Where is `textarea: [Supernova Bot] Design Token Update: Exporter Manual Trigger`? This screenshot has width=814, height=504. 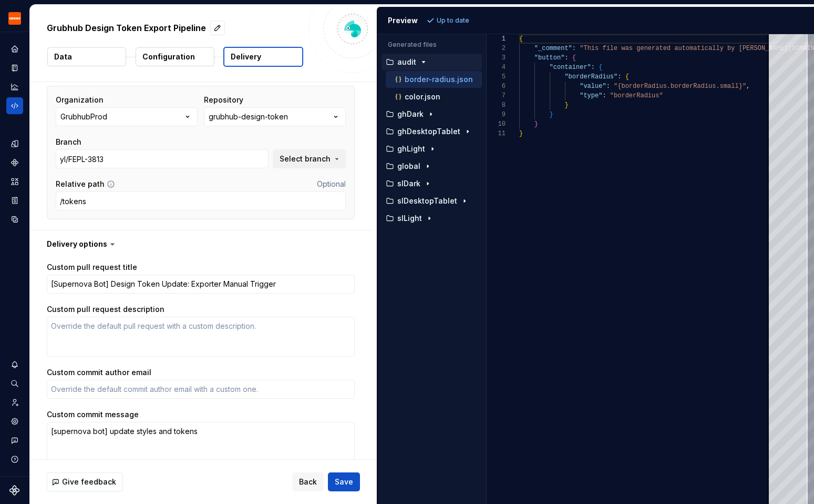 textarea: [Supernova Bot] Design Token Update: Exporter Manual Trigger is located at coordinates (201, 284).